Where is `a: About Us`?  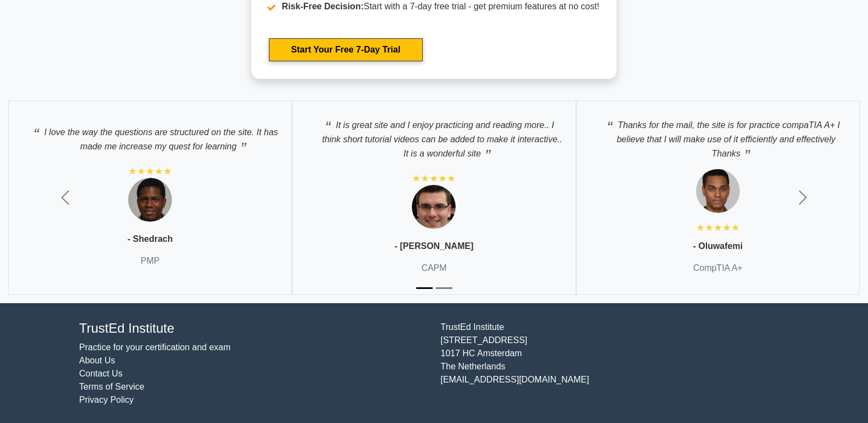
a: About Us is located at coordinates (98, 361).